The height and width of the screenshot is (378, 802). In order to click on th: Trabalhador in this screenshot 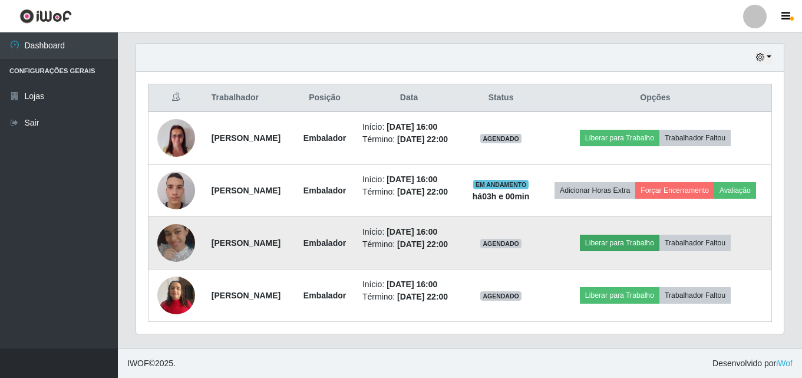, I will do `click(249, 98)`.